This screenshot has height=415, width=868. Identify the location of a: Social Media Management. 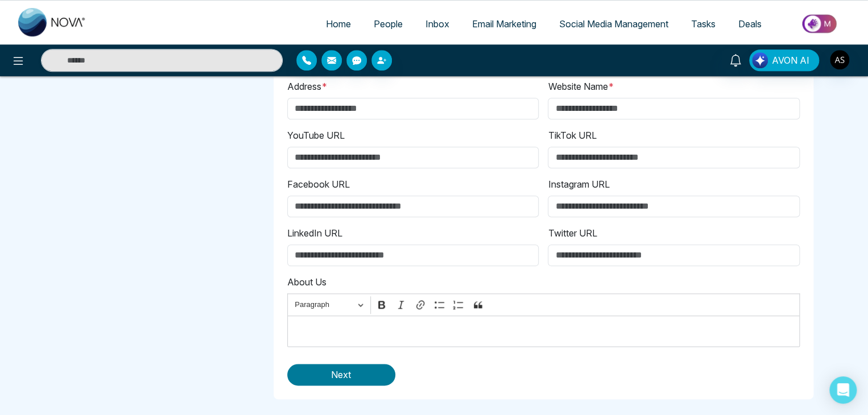
(614, 24).